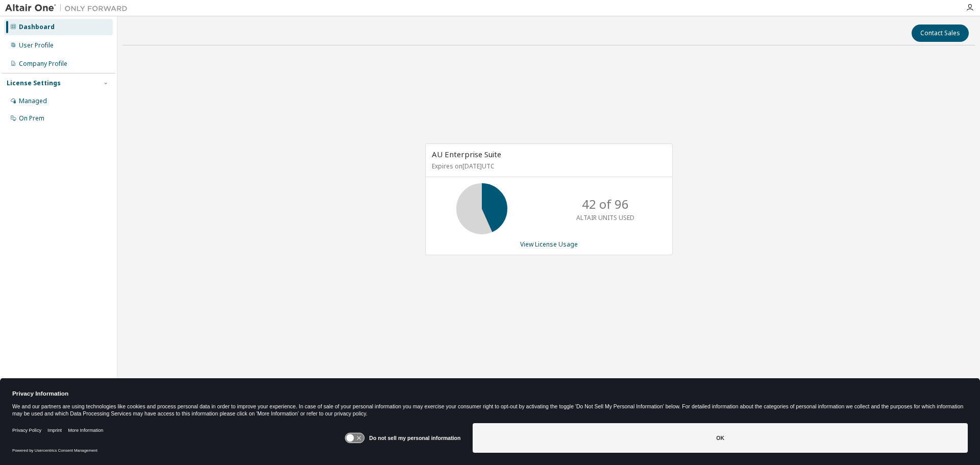 This screenshot has height=465, width=980. What do you see at coordinates (606, 218) in the screenshot?
I see `p: ALTAIR UNITS USED` at bounding box center [606, 218].